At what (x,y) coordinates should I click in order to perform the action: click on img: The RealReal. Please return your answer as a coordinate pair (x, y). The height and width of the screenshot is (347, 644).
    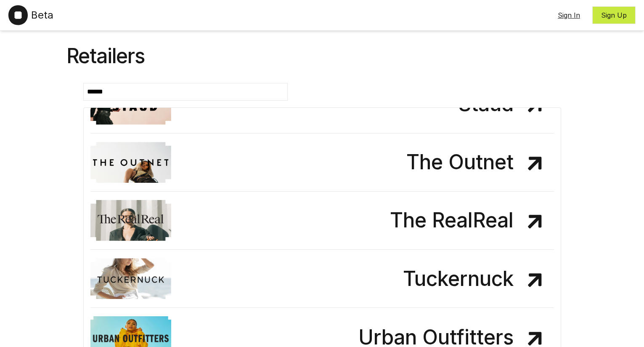
    Looking at the image, I should click on (131, 220).